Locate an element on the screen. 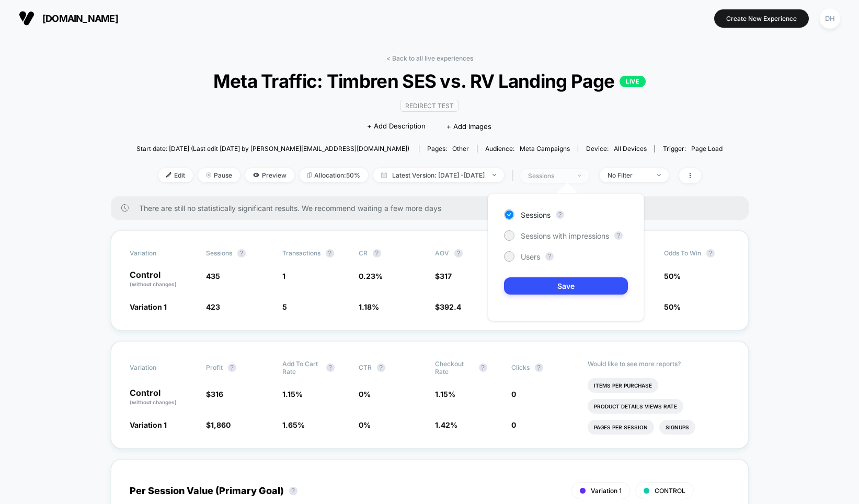 The width and height of the screenshot is (859, 504). p: LIVE is located at coordinates (633, 81).